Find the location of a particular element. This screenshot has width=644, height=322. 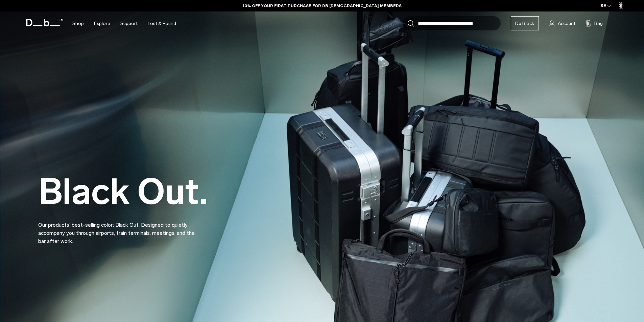

span: Bag is located at coordinates (598, 23).